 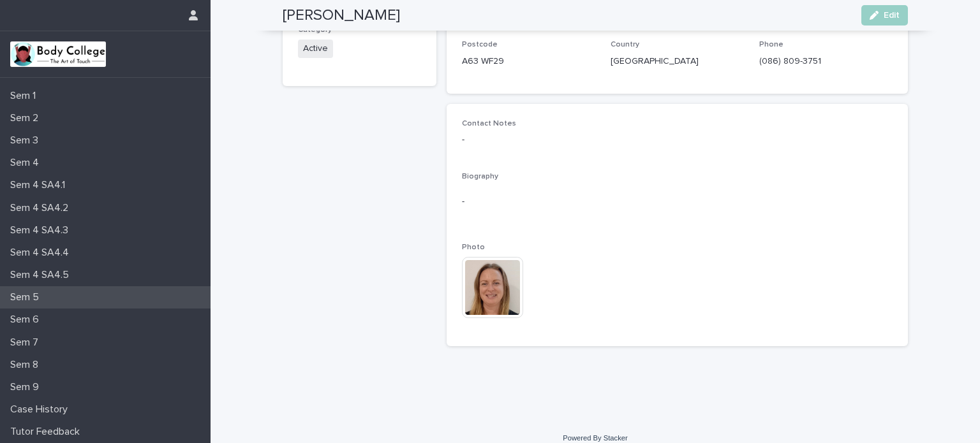 What do you see at coordinates (884, 15) in the screenshot?
I see `button: Edit` at bounding box center [884, 15].